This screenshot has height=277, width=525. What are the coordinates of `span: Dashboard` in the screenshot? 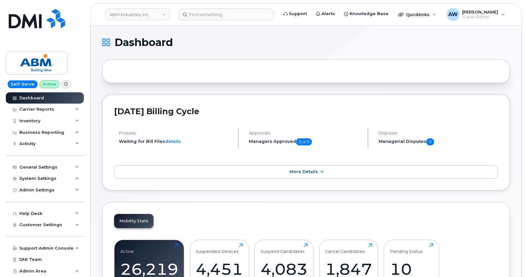 It's located at (143, 43).